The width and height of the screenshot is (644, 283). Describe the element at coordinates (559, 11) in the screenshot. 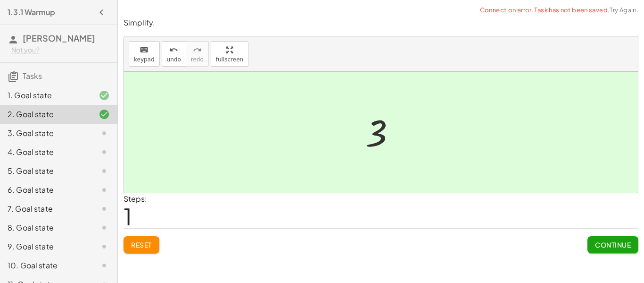

I see `span: Connection error. Task has not been saved.` at that location.